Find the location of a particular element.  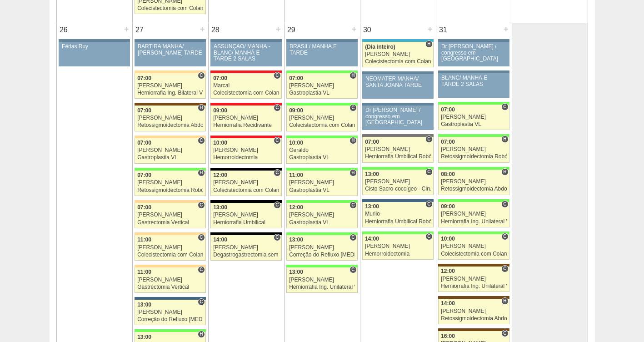

div: Geraldo is located at coordinates (322, 150).